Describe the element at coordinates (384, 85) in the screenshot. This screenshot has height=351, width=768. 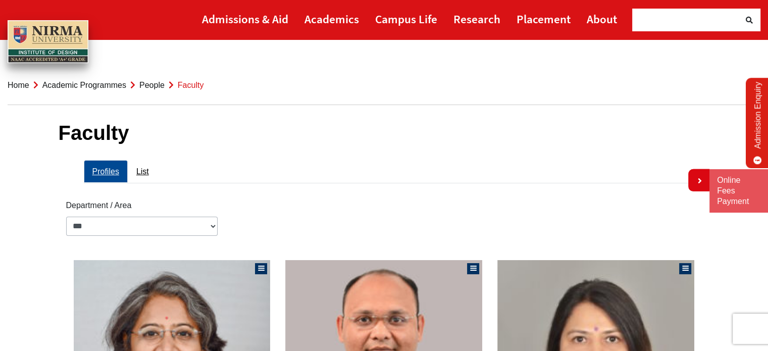
I see `nav: breadcrumb` at that location.